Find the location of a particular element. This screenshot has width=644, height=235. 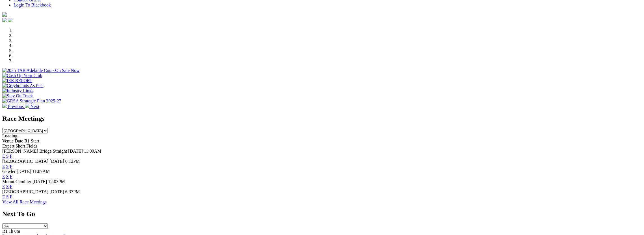

img: Stay On Track is located at coordinates (18, 96).